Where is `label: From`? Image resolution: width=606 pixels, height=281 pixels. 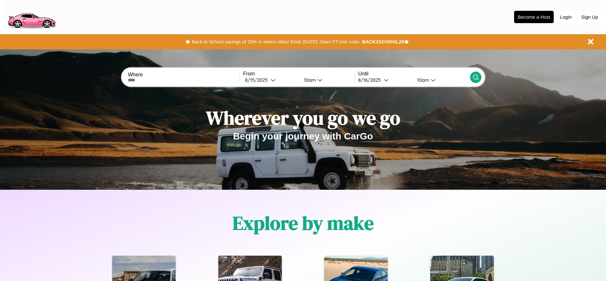
label: From is located at coordinates (299, 74).